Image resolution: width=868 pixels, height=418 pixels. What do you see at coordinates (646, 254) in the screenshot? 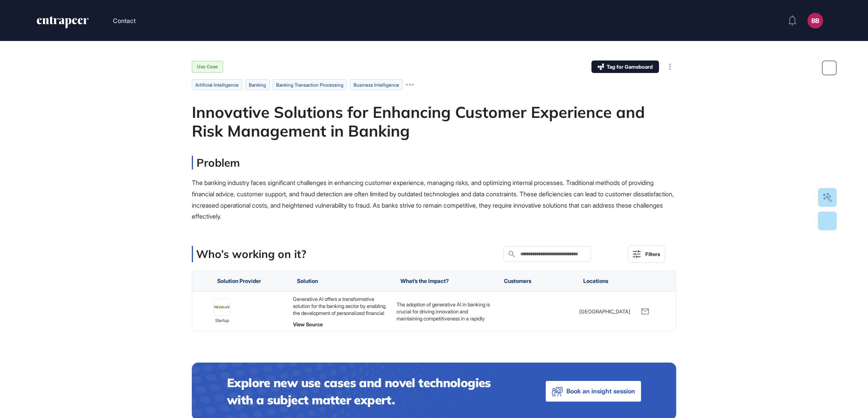
I see `button: Filters` at bounding box center [646, 254].